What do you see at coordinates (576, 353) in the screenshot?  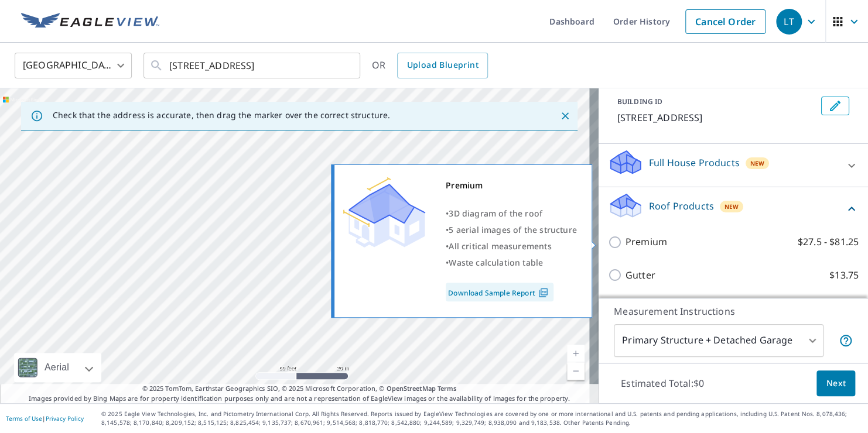 I see `a: Current Level 19, Zoom In` at bounding box center [576, 353].